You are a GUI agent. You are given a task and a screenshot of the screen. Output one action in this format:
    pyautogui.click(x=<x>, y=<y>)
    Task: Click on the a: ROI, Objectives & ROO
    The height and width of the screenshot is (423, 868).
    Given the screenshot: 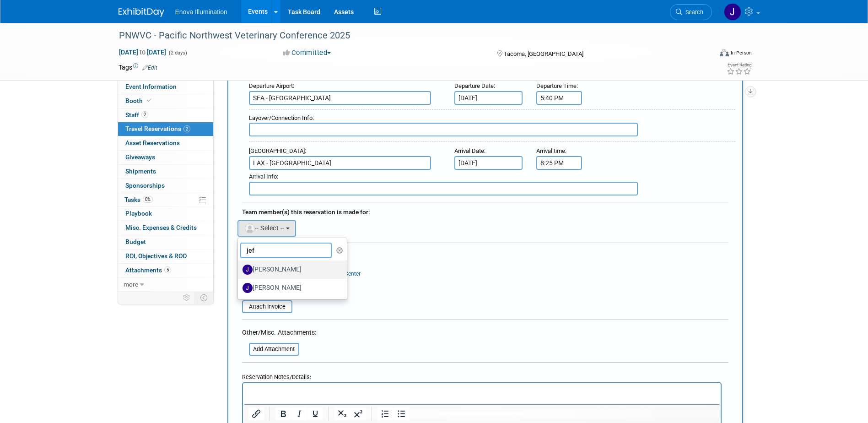 What is the action you would take?
    pyautogui.click(x=166, y=257)
    